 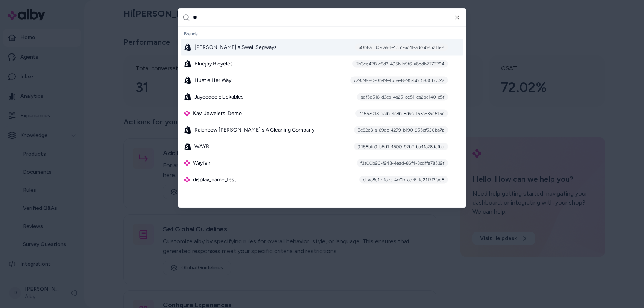 I want to click on div: ca9399e0-0b49-4b3e-8895-bbc58806cd2a, so click(x=399, y=80).